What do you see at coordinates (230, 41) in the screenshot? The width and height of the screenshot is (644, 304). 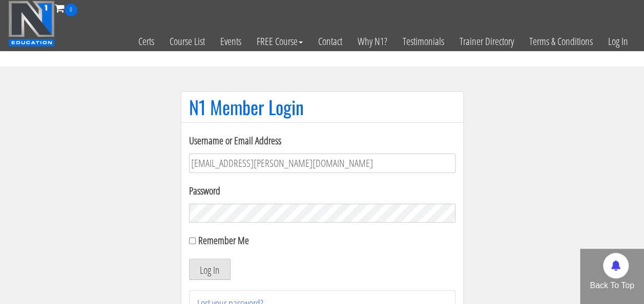 I see `a: Events` at bounding box center [230, 41].